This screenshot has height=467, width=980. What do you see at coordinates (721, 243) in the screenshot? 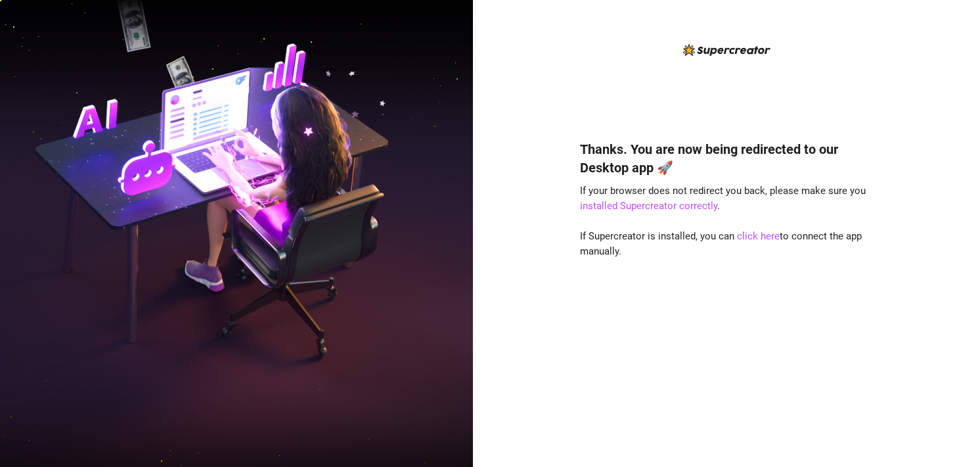
I see `span: If Supercreator is installed, you can to connect the app manually.` at bounding box center [721, 243].